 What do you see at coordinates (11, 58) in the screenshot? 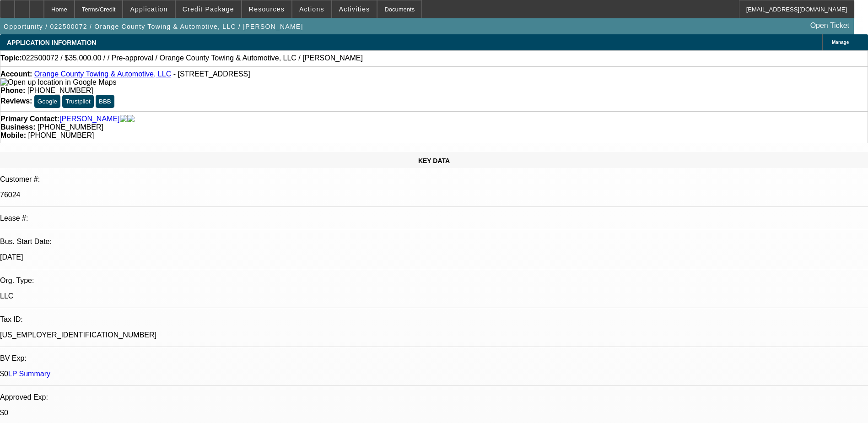
I see `strong: Topic:` at bounding box center [11, 58].